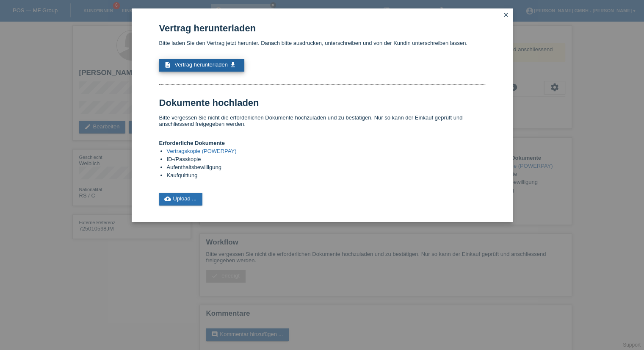 Image resolution: width=644 pixels, height=350 pixels. Describe the element at coordinates (233, 65) in the screenshot. I see `i: get_app` at that location.